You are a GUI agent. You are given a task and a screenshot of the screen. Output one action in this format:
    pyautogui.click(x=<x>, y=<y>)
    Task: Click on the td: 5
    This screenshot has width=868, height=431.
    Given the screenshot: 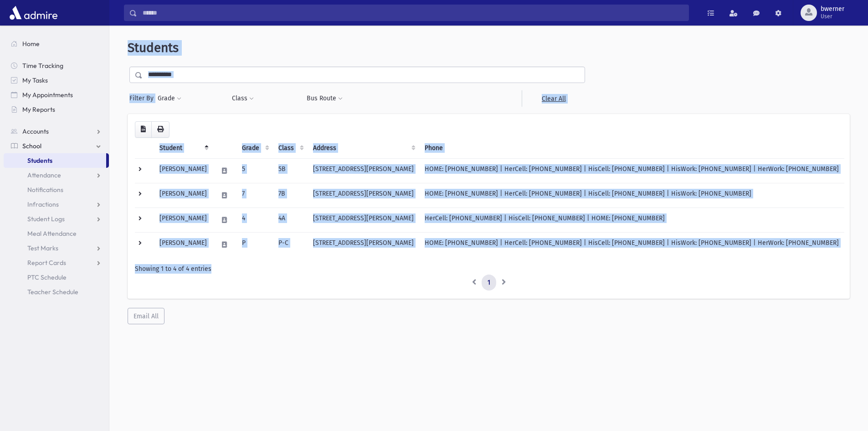 What is the action you would take?
    pyautogui.click(x=255, y=171)
    